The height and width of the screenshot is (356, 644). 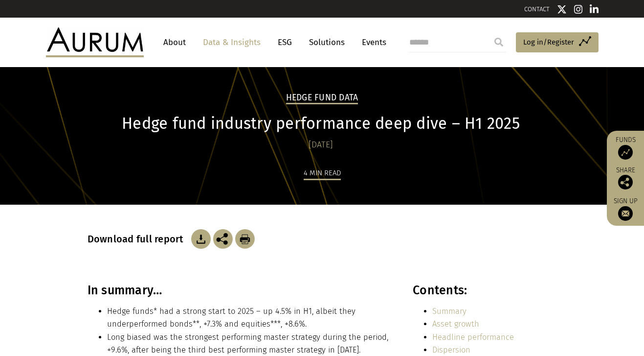 What do you see at coordinates (250, 318) in the screenshot?
I see `li: Hedge funds* had a strong start to 2025 – up 4.5% in H1, albeit they underperformed bonds**, +7.3...` at bounding box center [250, 318].